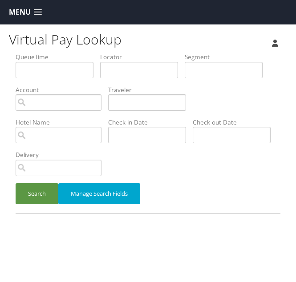 This screenshot has height=282, width=296. I want to click on button: Search, so click(37, 194).